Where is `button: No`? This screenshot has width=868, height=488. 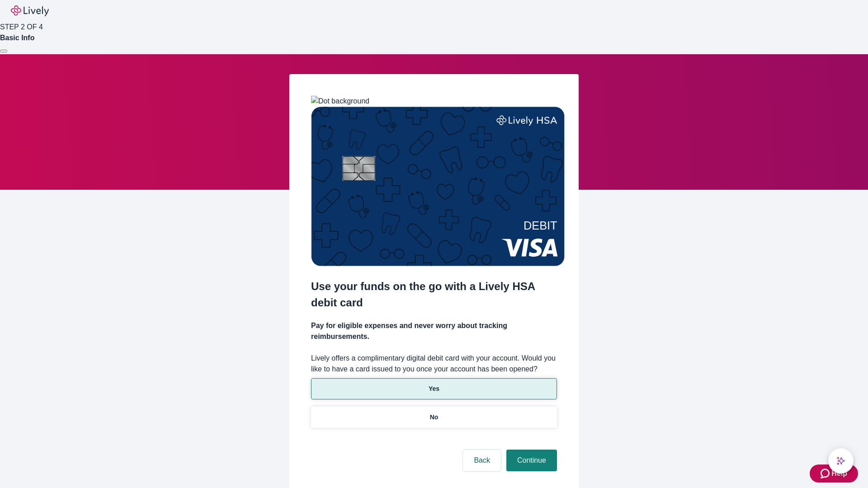 button: No is located at coordinates (434, 417).